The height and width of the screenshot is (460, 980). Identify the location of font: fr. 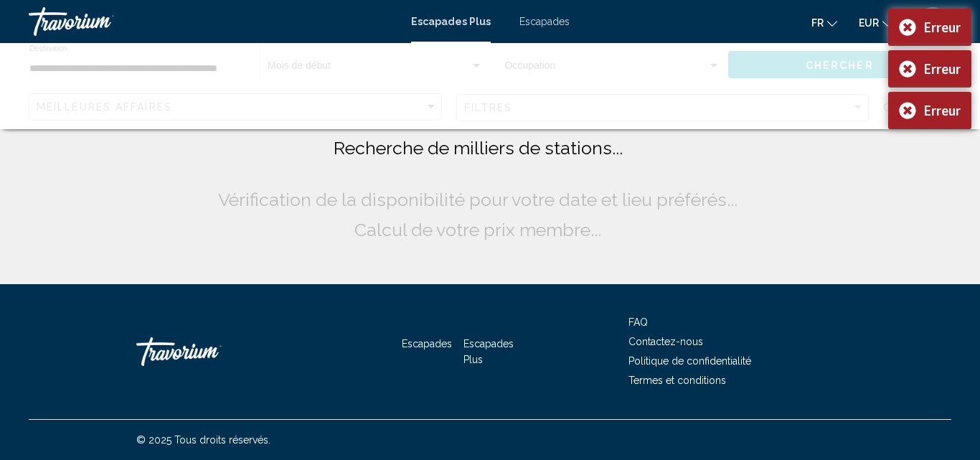
(817, 23).